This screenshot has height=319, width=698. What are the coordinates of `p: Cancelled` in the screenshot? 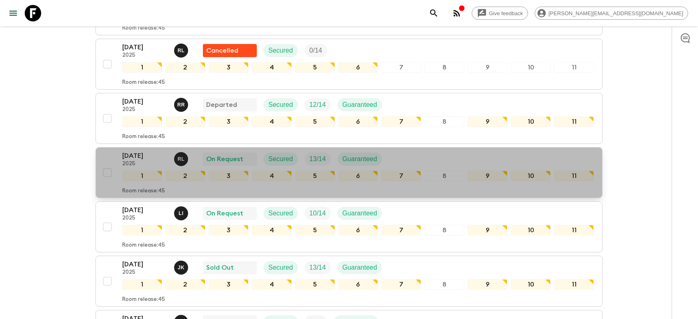 It's located at (222, 51).